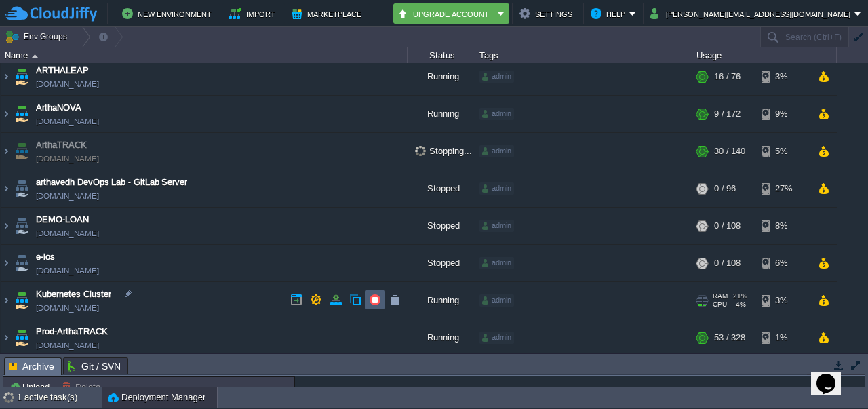 This screenshot has width=868, height=409. I want to click on button: Env Groups, so click(38, 37).